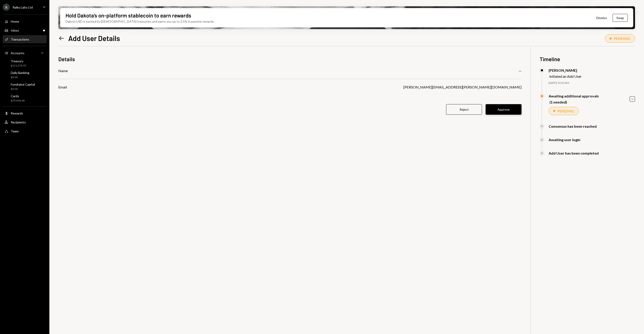 This screenshot has width=644, height=334. Describe the element at coordinates (128, 15) in the screenshot. I see `div: Hold Dakota’s on-platform stablecoin to earn rewards` at that location.